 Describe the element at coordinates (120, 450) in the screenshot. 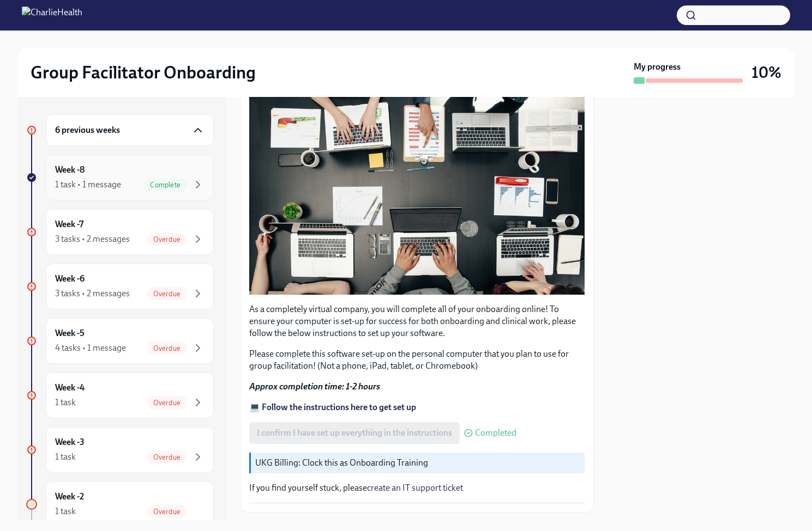

I see `a: Week -31 taskOverdue` at that location.